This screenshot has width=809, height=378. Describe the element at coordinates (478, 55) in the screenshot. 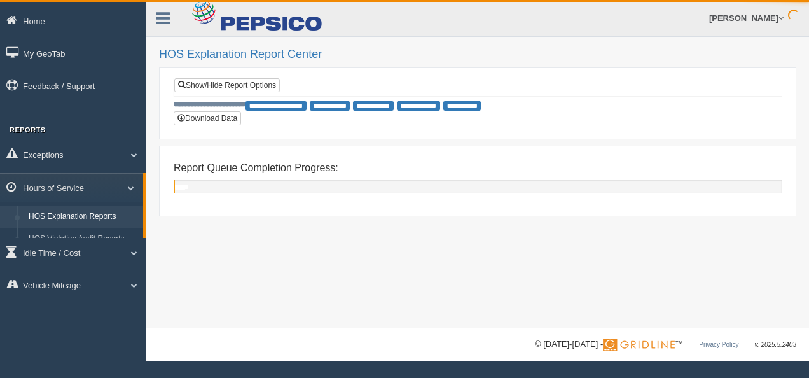

I see `h2: HOS Explanation Report Center` at that location.